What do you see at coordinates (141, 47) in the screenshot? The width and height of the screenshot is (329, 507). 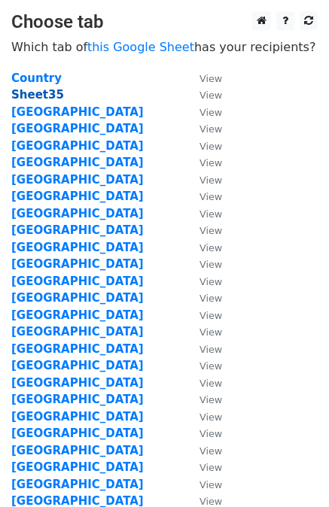 I see `a: this Google Sheet` at bounding box center [141, 47].